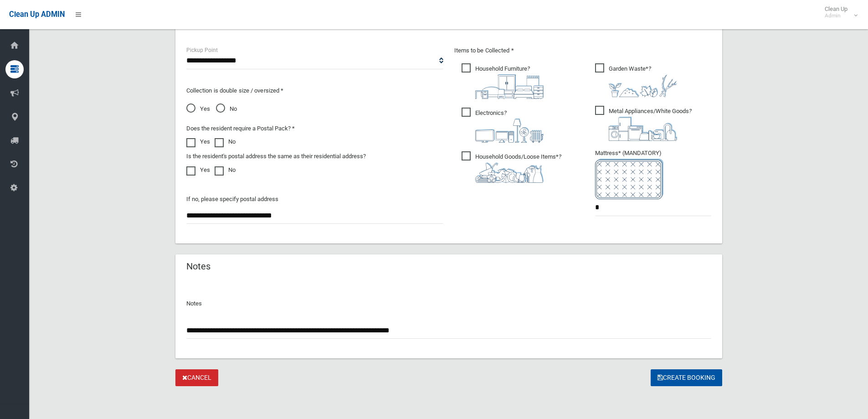 The width and height of the screenshot is (868, 419). Describe the element at coordinates (509, 172) in the screenshot. I see `img: b13cc3517677393f34c0a387616ef184.png` at that location.